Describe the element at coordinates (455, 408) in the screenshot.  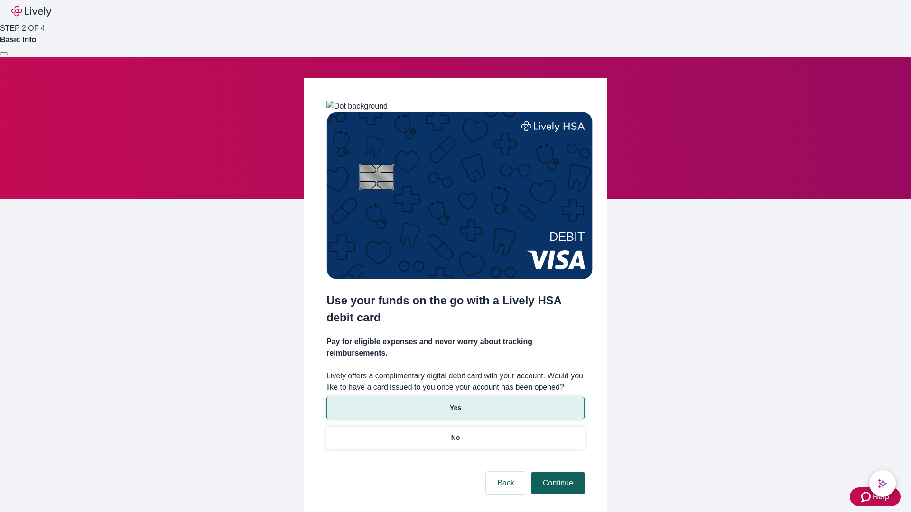
I see `p: Yes` at that location.